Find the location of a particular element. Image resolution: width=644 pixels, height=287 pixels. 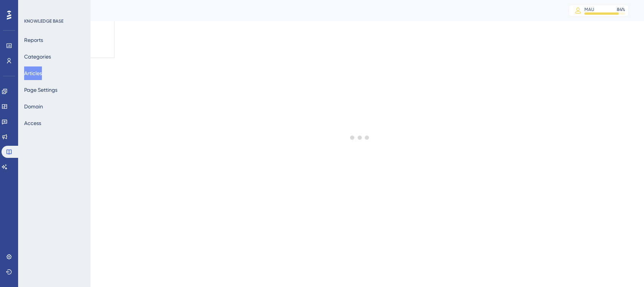

div: 84 % is located at coordinates (621, 10).